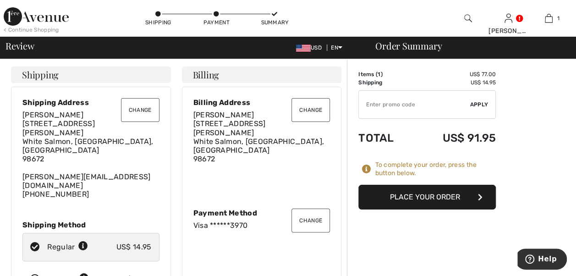  What do you see at coordinates (386, 138) in the screenshot?
I see `td: Total` at bounding box center [386, 138].